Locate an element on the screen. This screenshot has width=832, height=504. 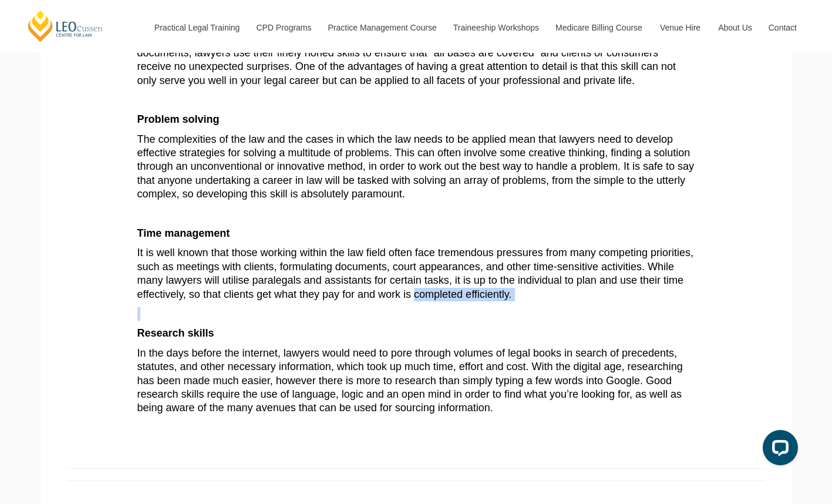
a: Practice Management Course is located at coordinates (382, 28).